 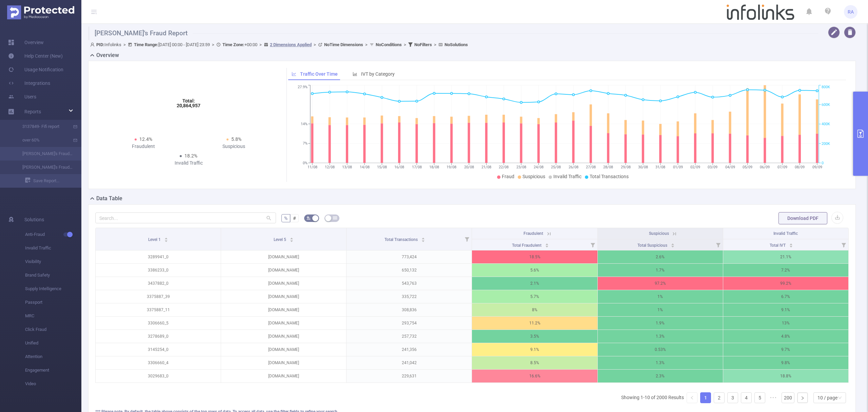 I want to click on i: icon: table, so click(x=335, y=218).